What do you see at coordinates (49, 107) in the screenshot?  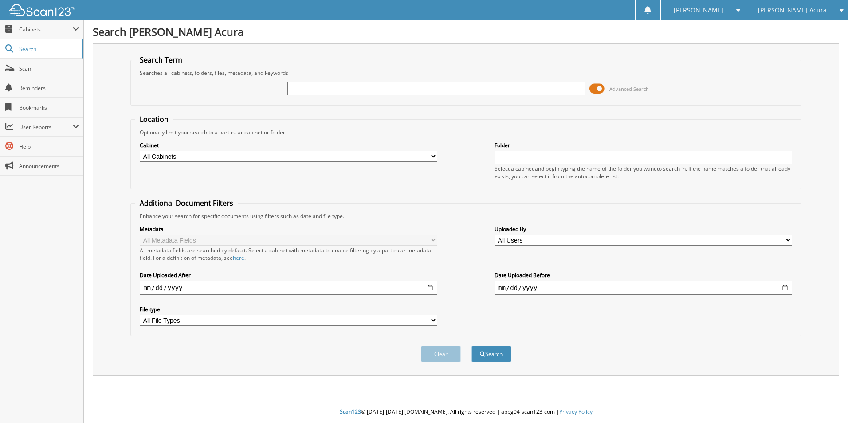 I see `span: Bookmarks` at bounding box center [49, 107].